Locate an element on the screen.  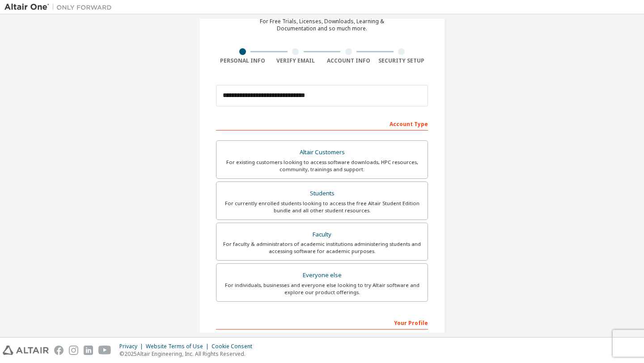
div: Everyone else is located at coordinates (322, 275).